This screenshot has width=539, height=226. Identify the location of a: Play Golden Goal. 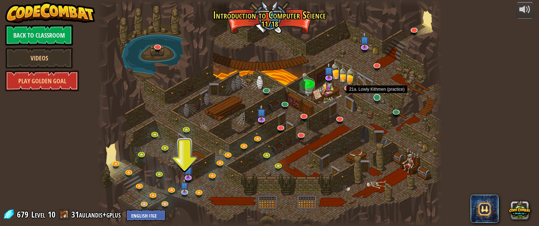
(42, 81).